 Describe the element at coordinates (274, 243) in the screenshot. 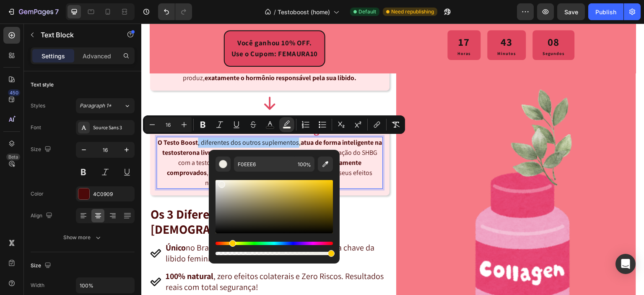

I see `div: Hue` at that location.